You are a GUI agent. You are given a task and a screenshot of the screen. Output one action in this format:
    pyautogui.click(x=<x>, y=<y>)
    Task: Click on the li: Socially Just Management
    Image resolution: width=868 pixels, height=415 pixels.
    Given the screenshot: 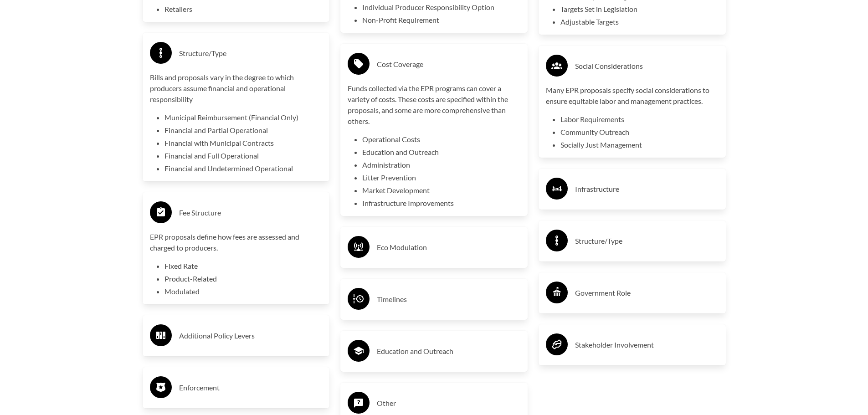 What is the action you would take?
    pyautogui.click(x=639, y=145)
    